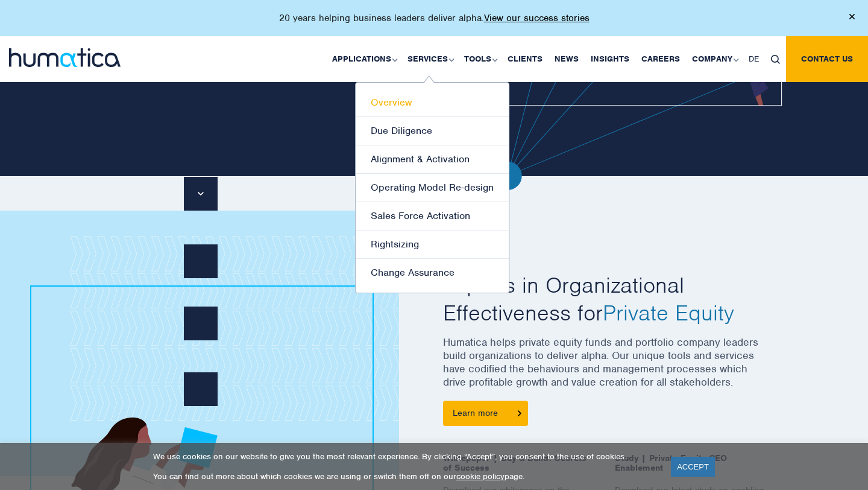 This screenshot has width=868, height=490. What do you see at coordinates (754, 59) in the screenshot?
I see `span: DE` at bounding box center [754, 59].